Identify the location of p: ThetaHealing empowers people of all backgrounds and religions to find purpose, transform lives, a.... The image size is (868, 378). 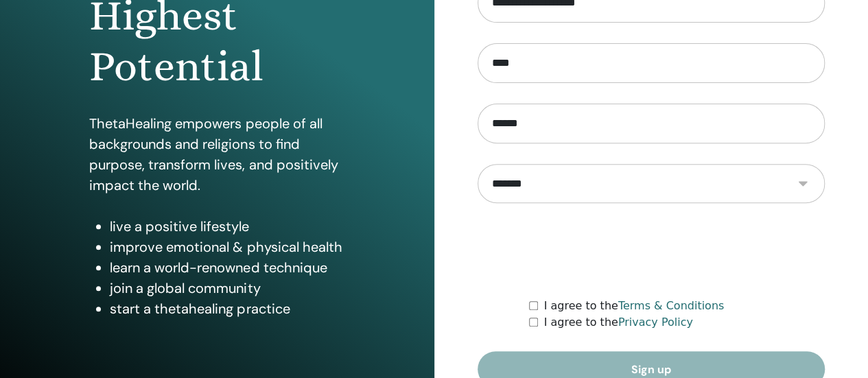
(217, 154).